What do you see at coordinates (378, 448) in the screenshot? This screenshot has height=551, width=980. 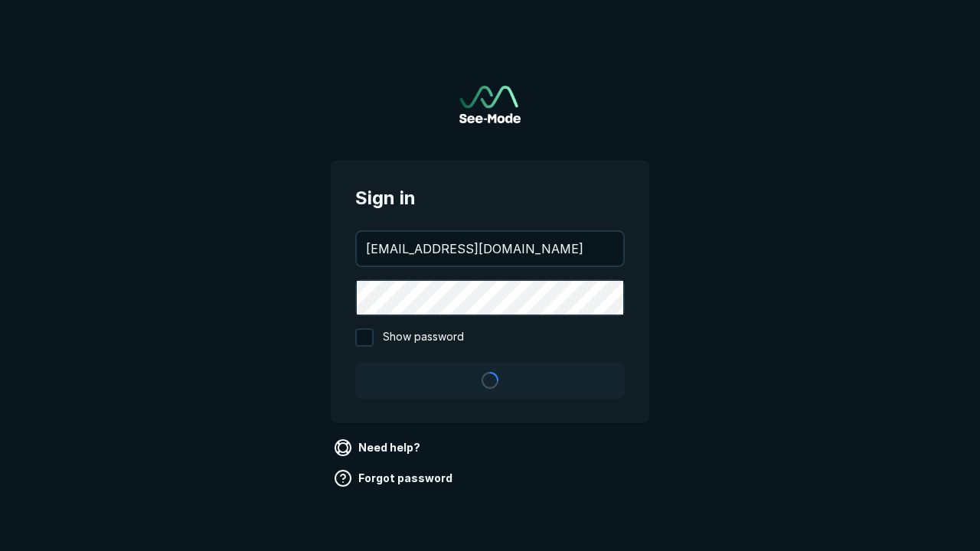 I see `a: Need help?` at bounding box center [378, 448].